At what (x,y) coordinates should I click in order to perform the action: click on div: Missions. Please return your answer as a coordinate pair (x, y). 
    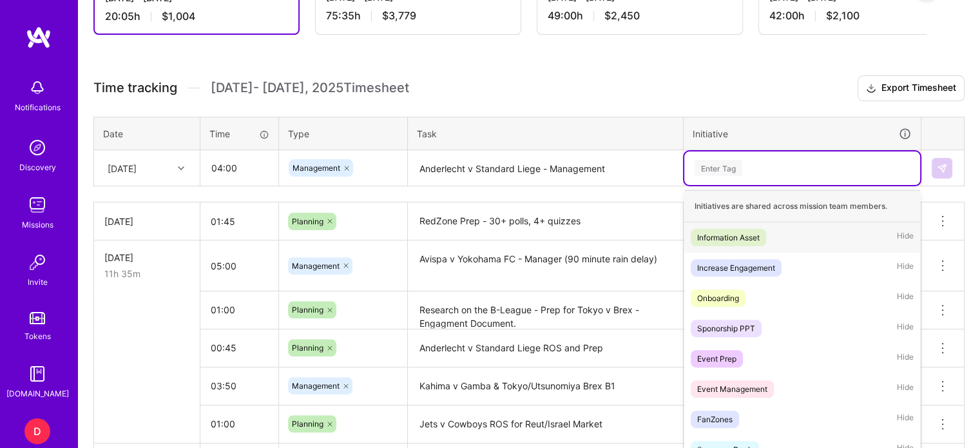
    Looking at the image, I should click on (37, 224).